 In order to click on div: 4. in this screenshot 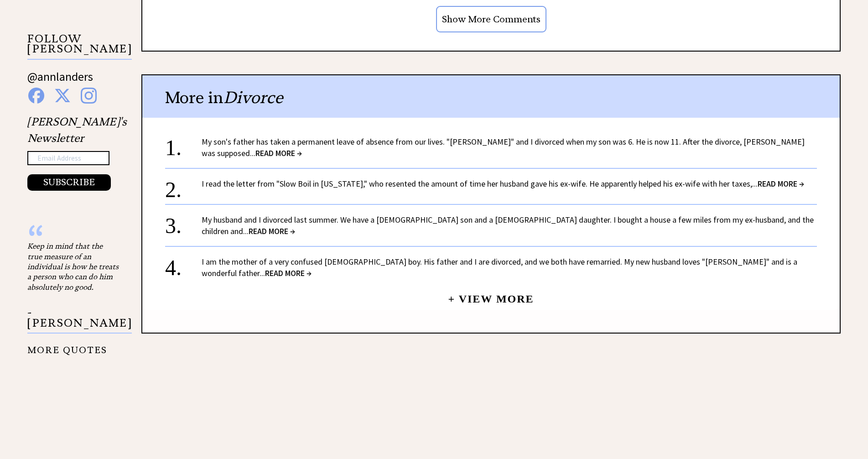, I will do `click(183, 264)`.